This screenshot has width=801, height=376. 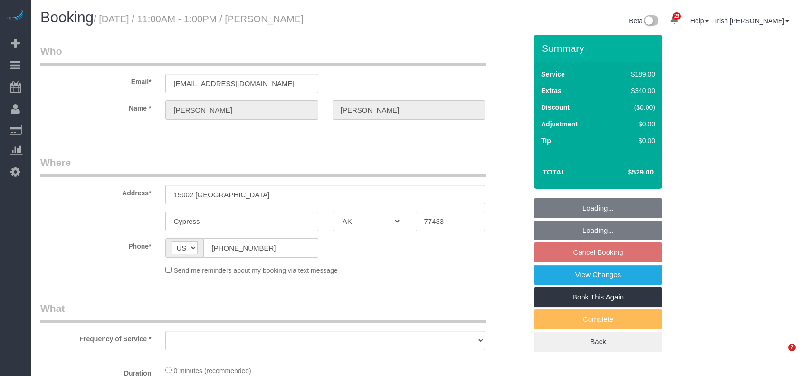 What do you see at coordinates (650, 21) in the screenshot?
I see `img: New interface` at bounding box center [650, 21].